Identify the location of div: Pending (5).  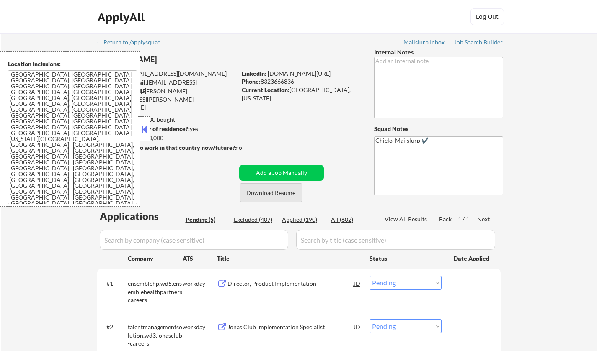
(206, 220).